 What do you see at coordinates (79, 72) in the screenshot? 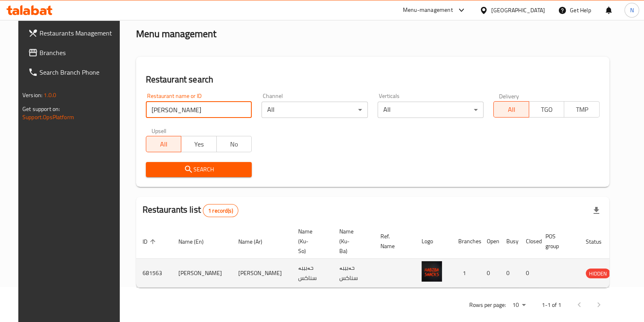
I see `span: Search Branch Phone` at bounding box center [79, 72].